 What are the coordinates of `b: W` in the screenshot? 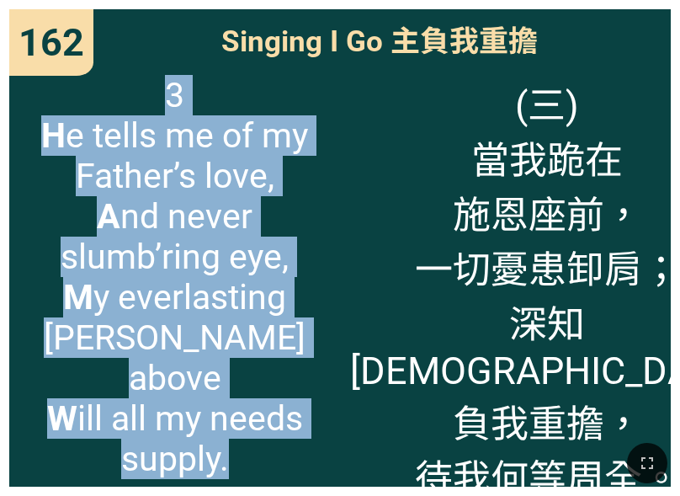 It's located at (62, 418).